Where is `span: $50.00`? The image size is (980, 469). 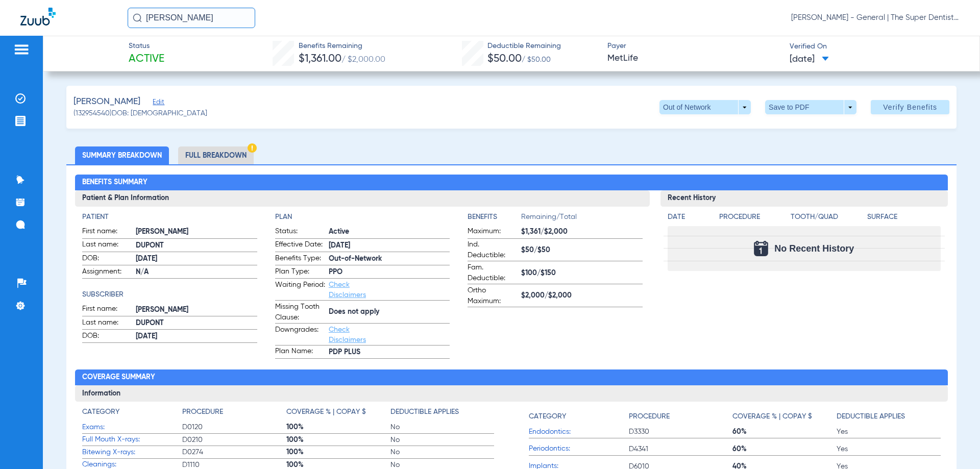
span: $50.00 is located at coordinates (504, 58).